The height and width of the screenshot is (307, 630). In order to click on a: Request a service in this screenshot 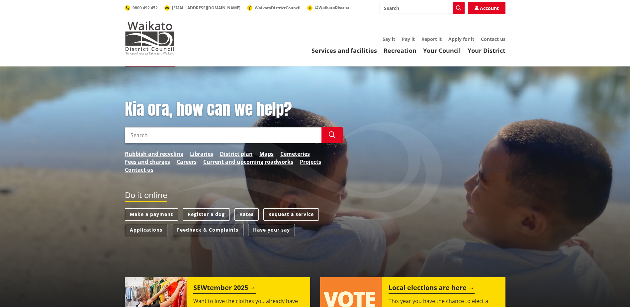, I will do `click(291, 214)`.